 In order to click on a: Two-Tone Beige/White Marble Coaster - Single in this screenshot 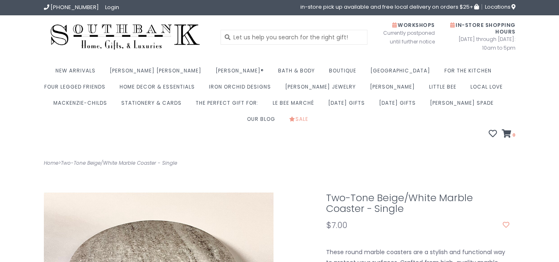, I will do `click(119, 162)`.